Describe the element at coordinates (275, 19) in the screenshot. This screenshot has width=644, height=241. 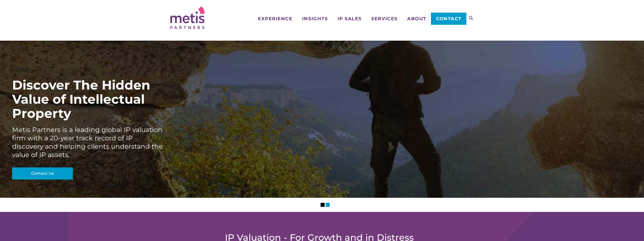
I see `span: Experience` at that location.